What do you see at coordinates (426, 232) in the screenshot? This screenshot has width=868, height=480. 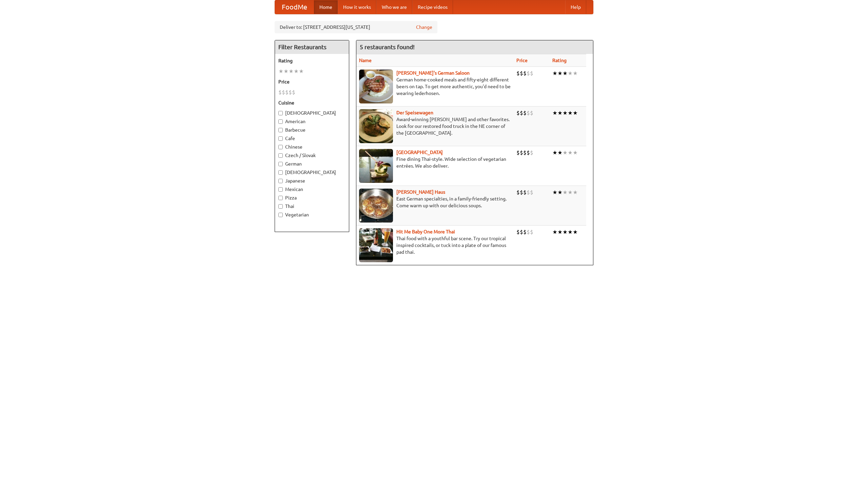 I see `a: Hit Me Baby One More Thai` at bounding box center [426, 232].